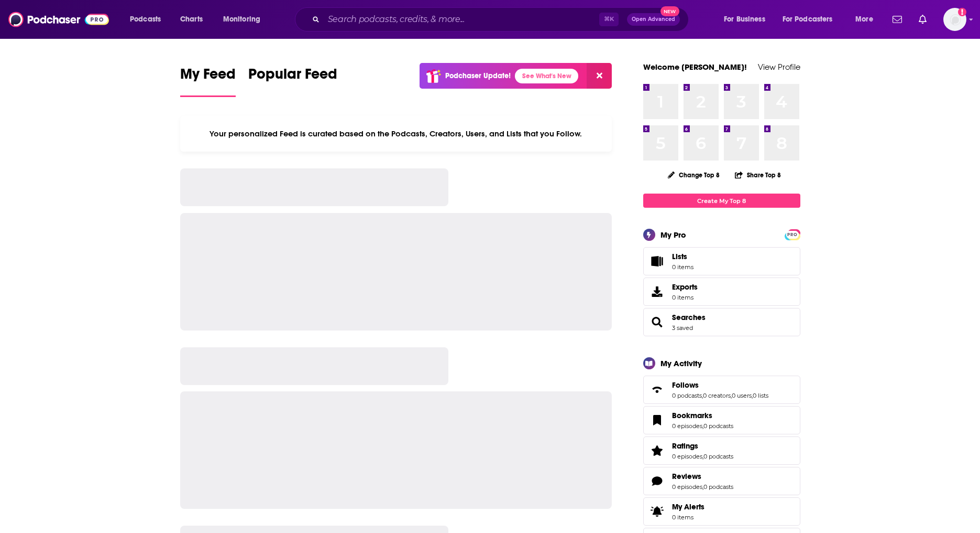  Describe the element at coordinates (191, 20) in the screenshot. I see `span: Charts` at that location.